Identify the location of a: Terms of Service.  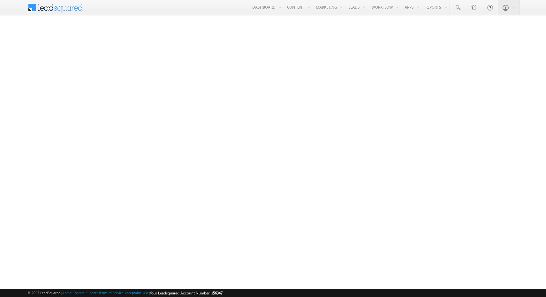
(111, 292).